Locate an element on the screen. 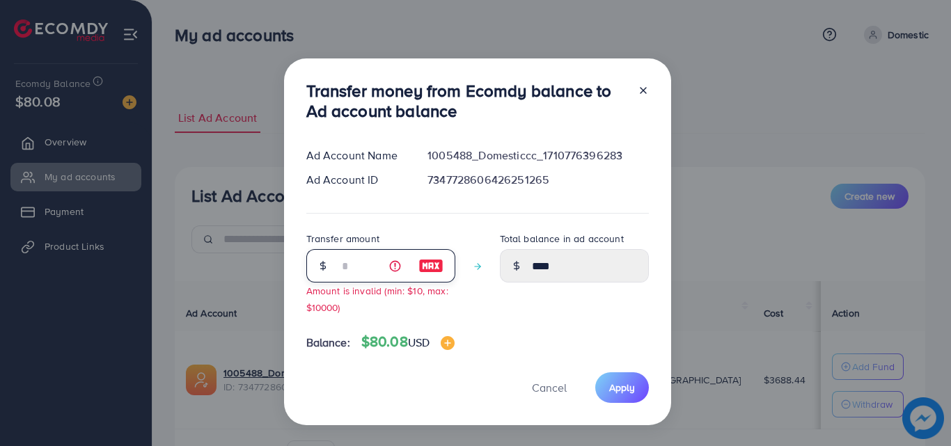  span: Balance: is located at coordinates (328, 343).